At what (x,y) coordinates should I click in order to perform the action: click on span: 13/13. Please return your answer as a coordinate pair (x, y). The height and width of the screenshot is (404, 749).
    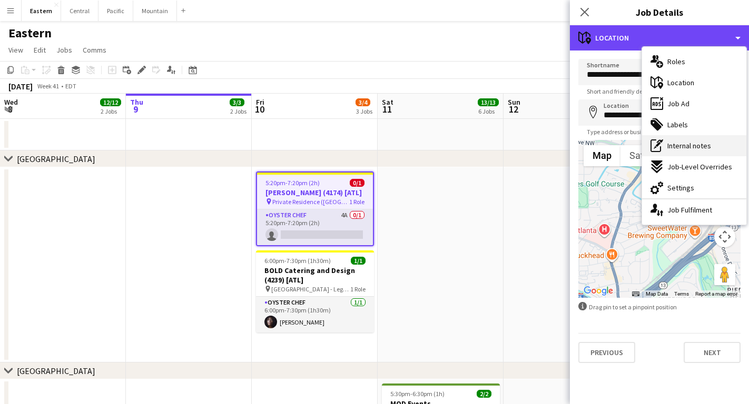
    Looking at the image, I should click on (488, 102).